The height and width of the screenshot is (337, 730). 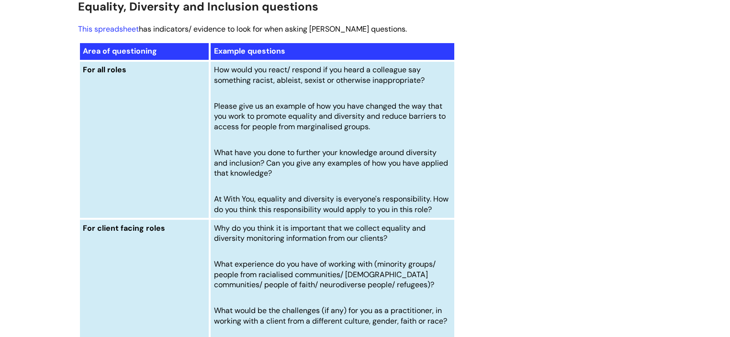 I want to click on span: For client facing roles, so click(x=124, y=228).